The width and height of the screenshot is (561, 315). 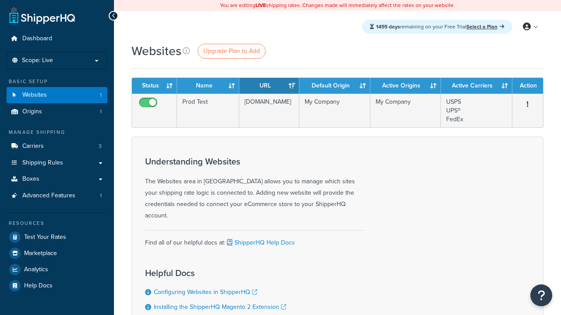 What do you see at coordinates (260, 243) in the screenshot?
I see `a: ShipperHQ Help Docs` at bounding box center [260, 243].